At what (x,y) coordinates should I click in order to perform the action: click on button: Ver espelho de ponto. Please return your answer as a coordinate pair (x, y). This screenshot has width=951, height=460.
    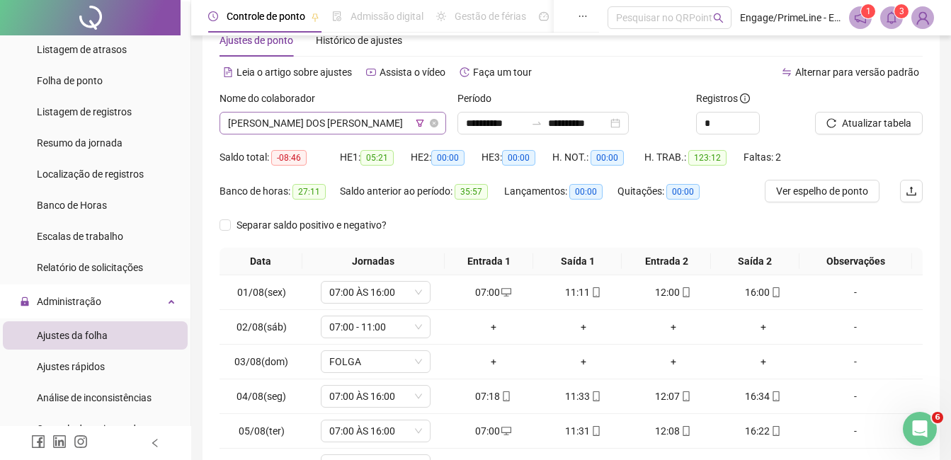
    Looking at the image, I should click on (822, 191).